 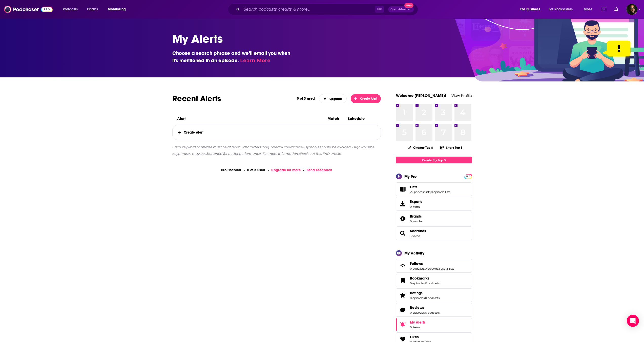 I want to click on p: Each keyword or phrase must be at least 3 characters long. Special characters & symbols should be..., so click(x=277, y=150).